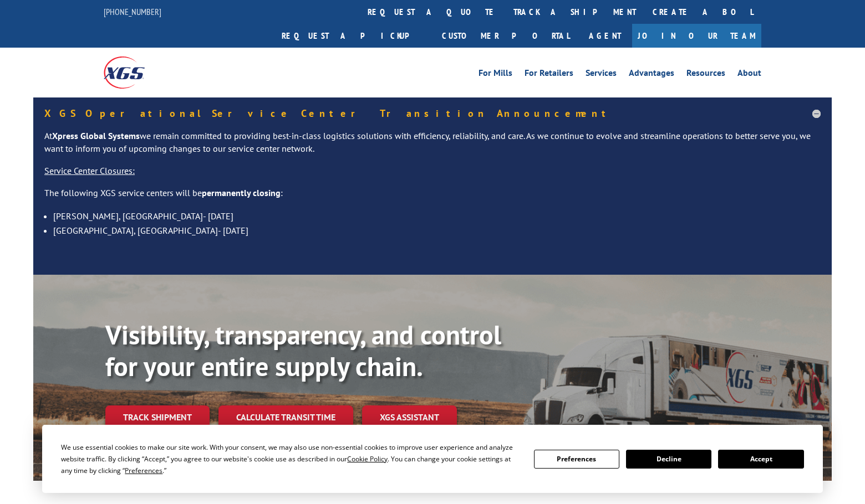 The image size is (865, 504). Describe the element at coordinates (290, 459) in the screenshot. I see `div: We use essential cookies to make our site work. With your consent, we may also use non-essential ...` at that location.